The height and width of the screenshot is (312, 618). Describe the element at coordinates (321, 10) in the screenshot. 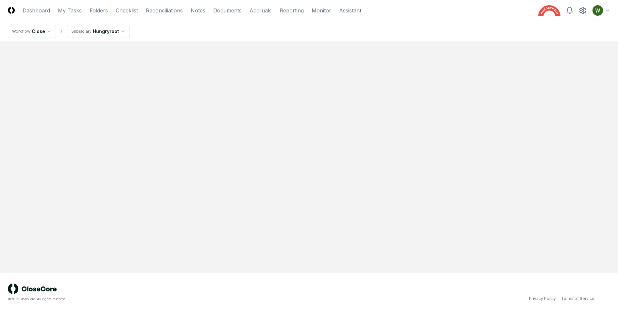

I see `a: Monitor` at that location.